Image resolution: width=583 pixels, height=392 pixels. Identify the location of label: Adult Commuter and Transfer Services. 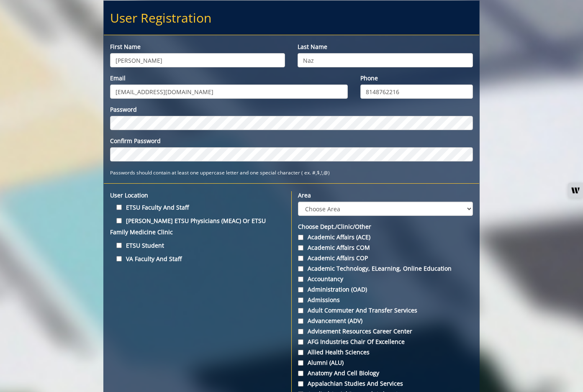
(385, 311).